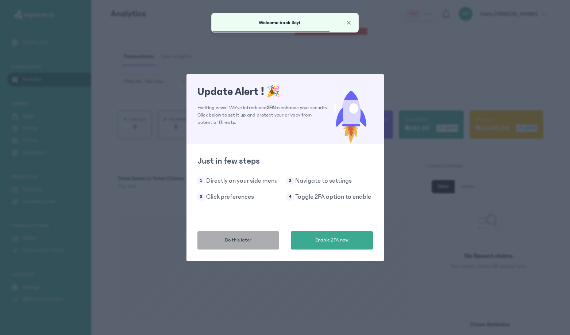 The image size is (570, 335). Describe the element at coordinates (290, 197) in the screenshot. I see `span: 4` at that location.